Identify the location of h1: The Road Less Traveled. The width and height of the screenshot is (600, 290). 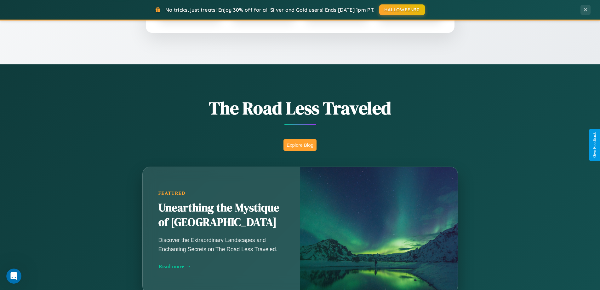
(300, 108).